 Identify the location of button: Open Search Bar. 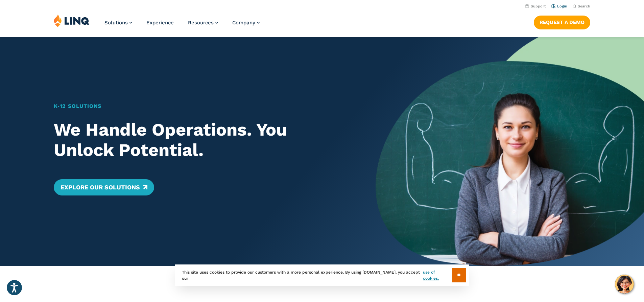
(581, 6).